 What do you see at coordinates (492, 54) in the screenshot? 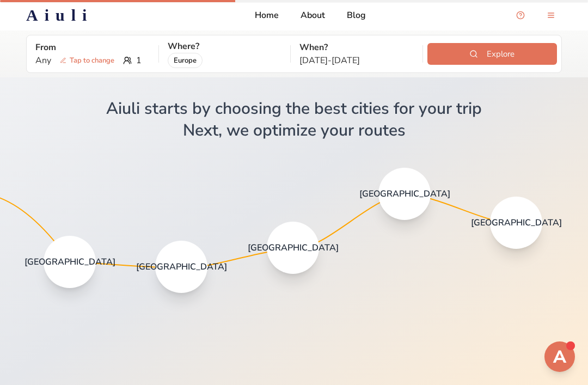
I see `button: Explore` at bounding box center [492, 54].